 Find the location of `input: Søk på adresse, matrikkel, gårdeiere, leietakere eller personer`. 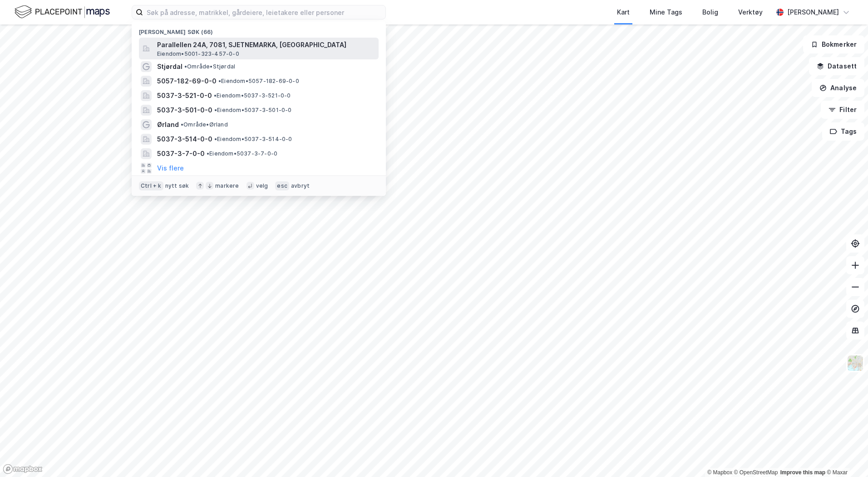

input: Søk på adresse, matrikkel, gårdeiere, leietakere eller personer is located at coordinates (264, 12).